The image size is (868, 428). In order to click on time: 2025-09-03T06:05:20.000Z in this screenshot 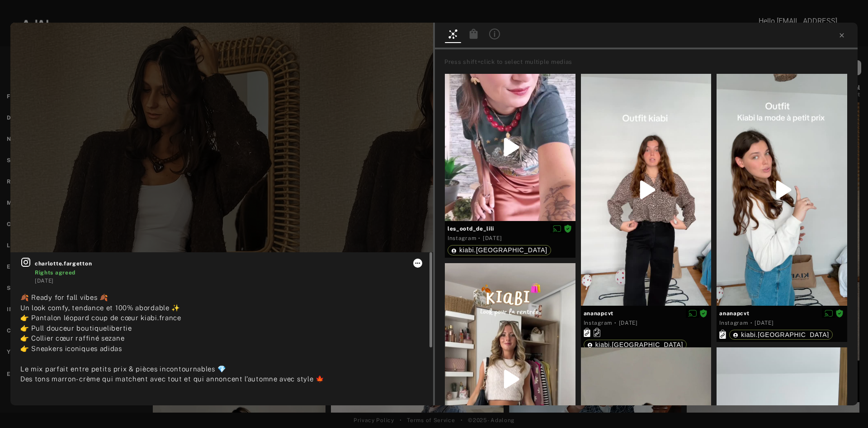, I will do `click(45, 280)`.